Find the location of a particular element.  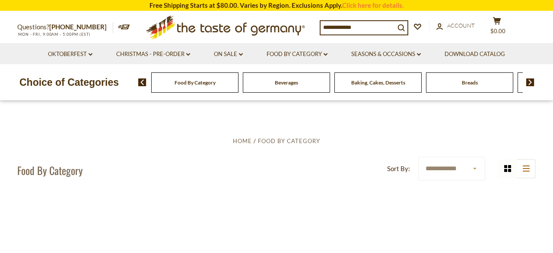

a: Click here for details. is located at coordinates (373, 5).